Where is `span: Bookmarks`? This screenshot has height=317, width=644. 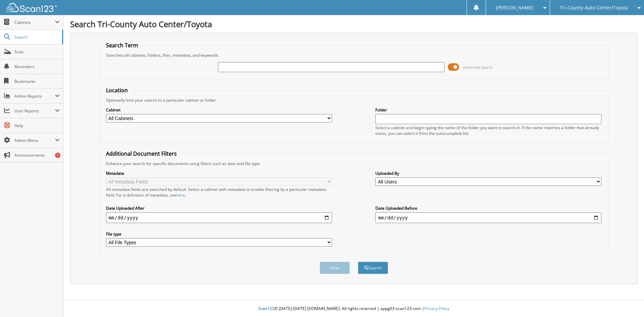
span: Bookmarks is located at coordinates (37, 81).